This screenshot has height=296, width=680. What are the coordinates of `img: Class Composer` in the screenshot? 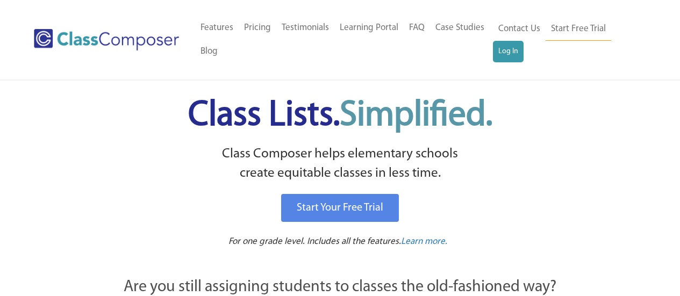 It's located at (106, 40).